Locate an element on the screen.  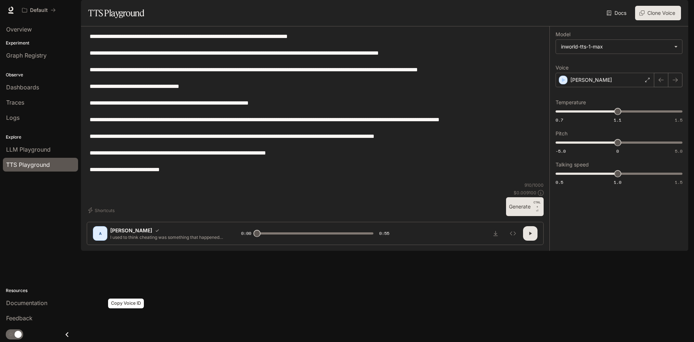
span: 0:55 is located at coordinates (384, 233).